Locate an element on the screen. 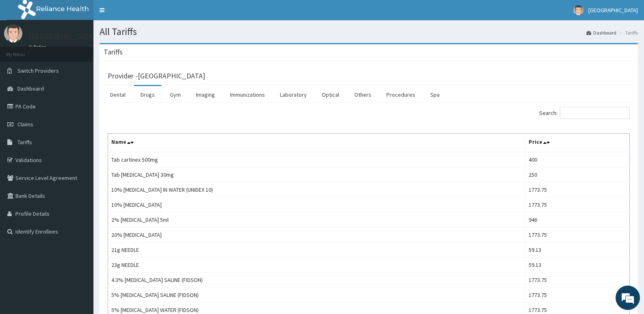  input: Search: is located at coordinates (595, 113).